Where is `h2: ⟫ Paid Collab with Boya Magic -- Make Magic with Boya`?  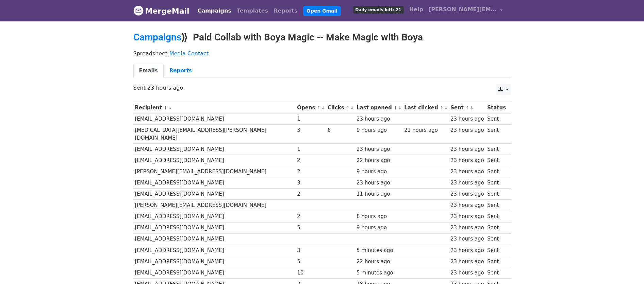
h2: ⟫ Paid Collab with Boya Magic -- Make Magic with Boya is located at coordinates (322, 37).